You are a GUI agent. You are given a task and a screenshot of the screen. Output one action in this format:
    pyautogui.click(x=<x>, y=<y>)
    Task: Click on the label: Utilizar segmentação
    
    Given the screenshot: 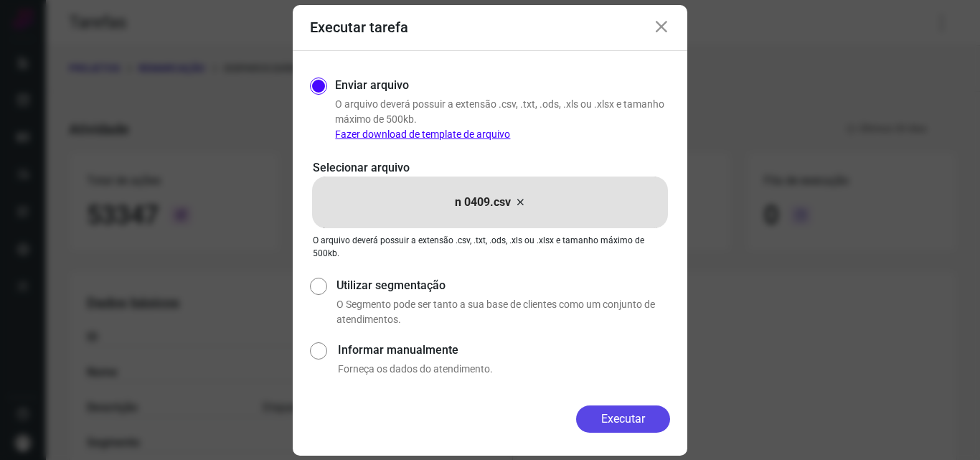 What is the action you would take?
    pyautogui.click(x=503, y=285)
    